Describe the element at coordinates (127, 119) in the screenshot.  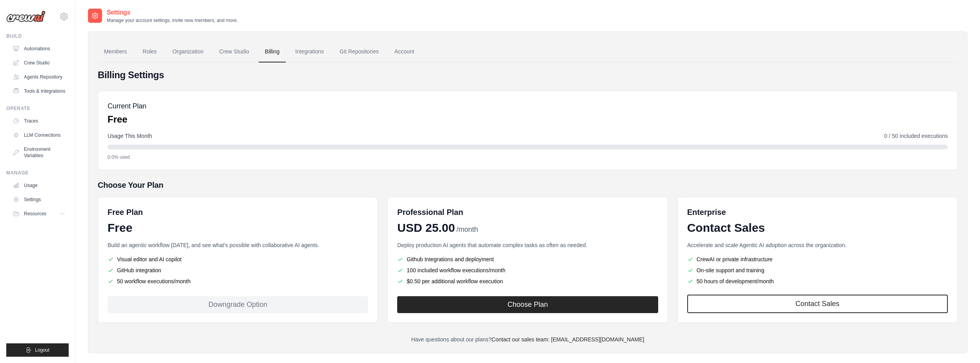
I see `p: Free` at that location.